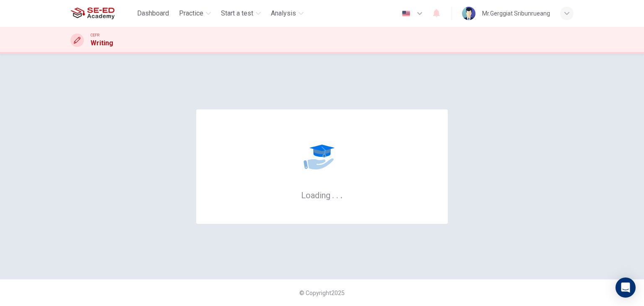 Image resolution: width=644 pixels, height=306 pixels. I want to click on span: Dashboard, so click(153, 14).